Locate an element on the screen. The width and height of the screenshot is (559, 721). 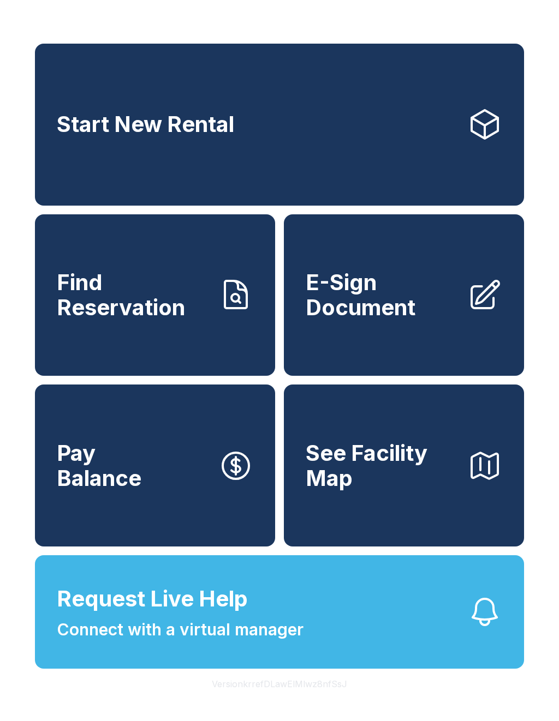
button: PayBalance is located at coordinates (155, 465).